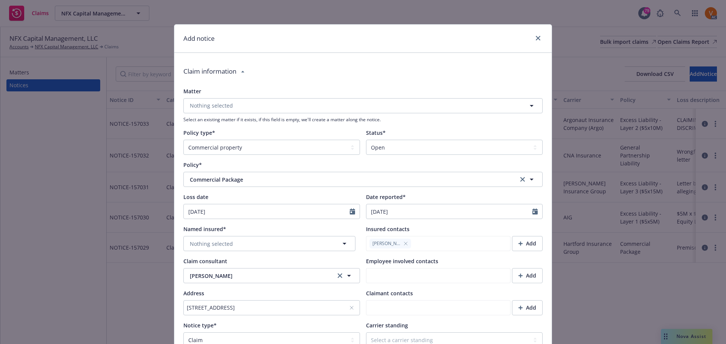  What do you see at coordinates (199, 39) in the screenshot?
I see `h1: Add notice` at bounding box center [199, 39].